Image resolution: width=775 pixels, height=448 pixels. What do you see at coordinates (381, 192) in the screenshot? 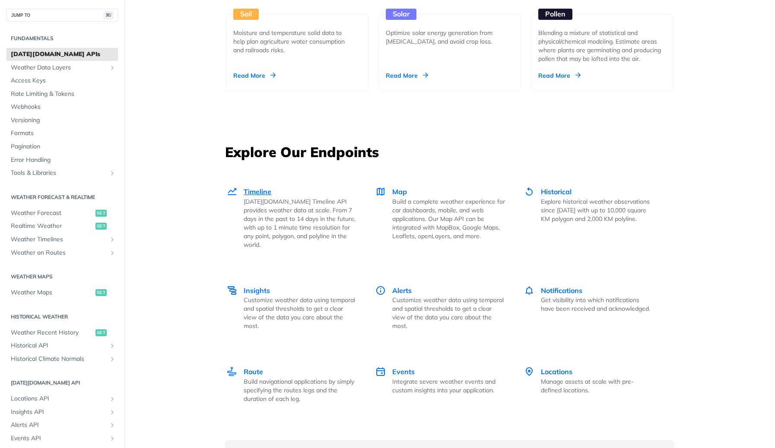
I see `img: Map` at bounding box center [381, 192].